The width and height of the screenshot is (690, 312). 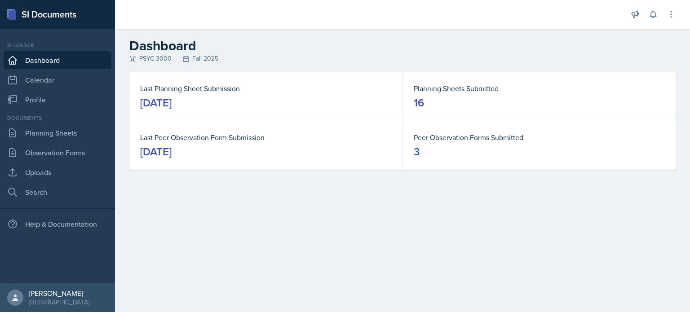 I want to click on div: Documents, so click(x=57, y=118).